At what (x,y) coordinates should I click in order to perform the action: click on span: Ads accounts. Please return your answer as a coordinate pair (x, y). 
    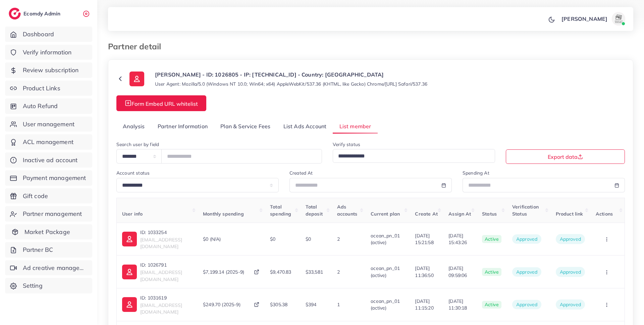
    Looking at the image, I should click on (347, 210).